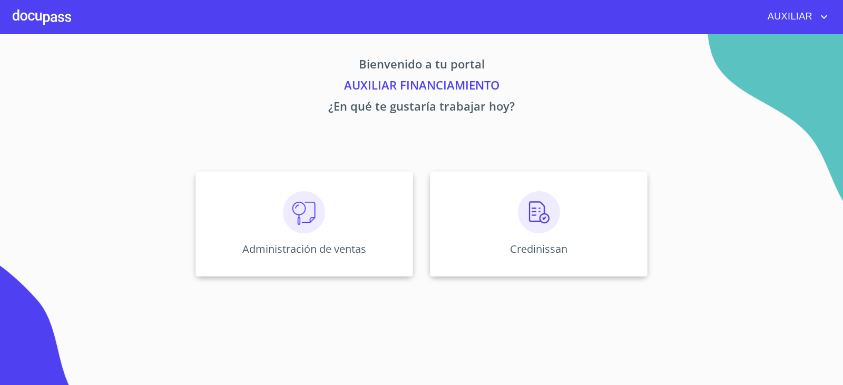 The image size is (843, 385). I want to click on img: consulta.png, so click(304, 212).